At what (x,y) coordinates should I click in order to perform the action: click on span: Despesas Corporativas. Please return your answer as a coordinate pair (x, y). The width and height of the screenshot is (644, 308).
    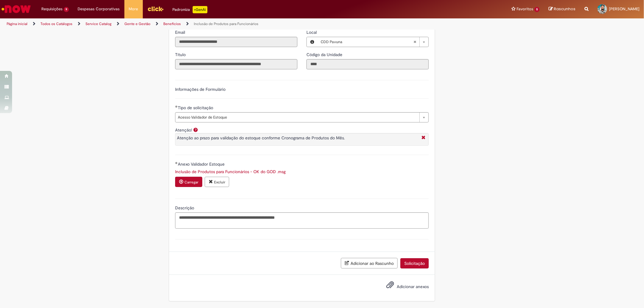
    Looking at the image, I should click on (99, 9).